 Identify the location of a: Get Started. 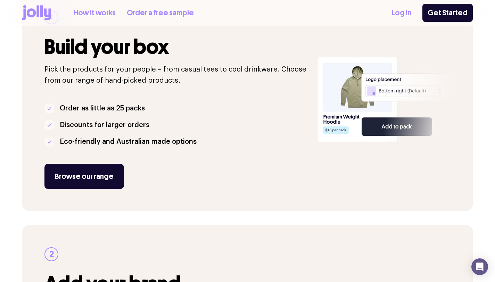
(447, 13).